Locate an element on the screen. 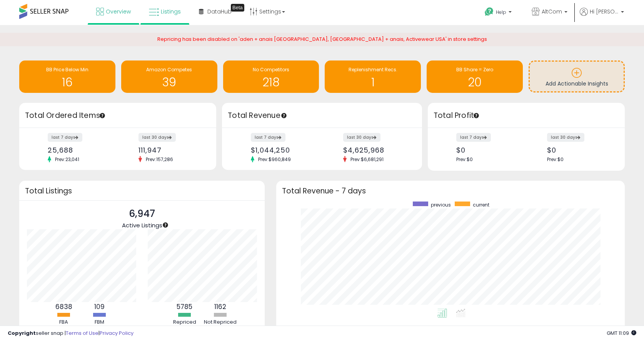  span: current is located at coordinates (481, 205).